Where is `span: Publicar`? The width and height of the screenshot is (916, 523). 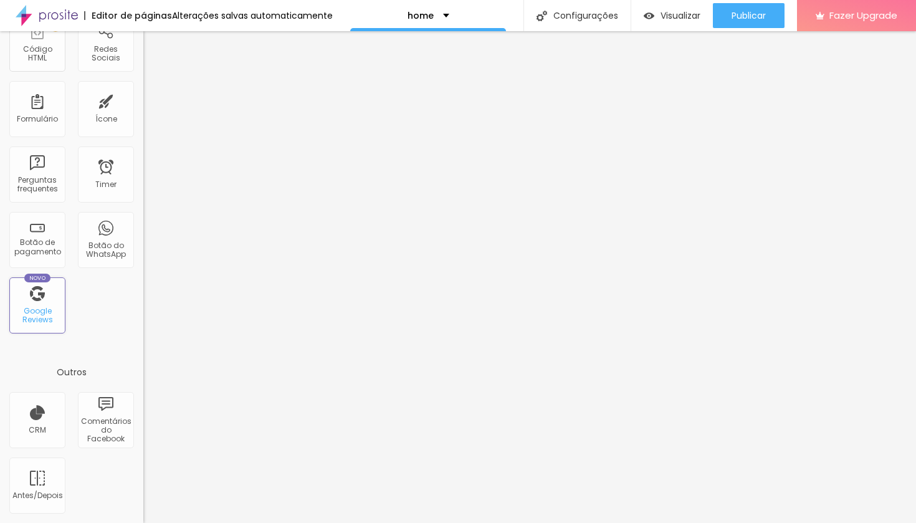
span: Publicar is located at coordinates (748, 16).